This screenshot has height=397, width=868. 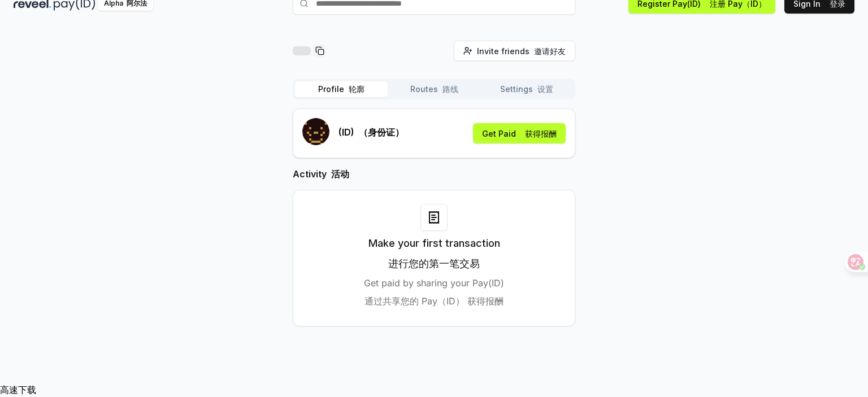 I want to click on font: 活动, so click(x=340, y=174).